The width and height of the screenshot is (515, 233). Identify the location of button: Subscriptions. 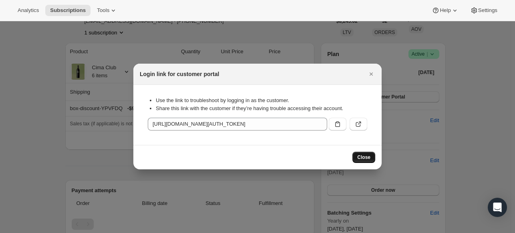
(68, 10).